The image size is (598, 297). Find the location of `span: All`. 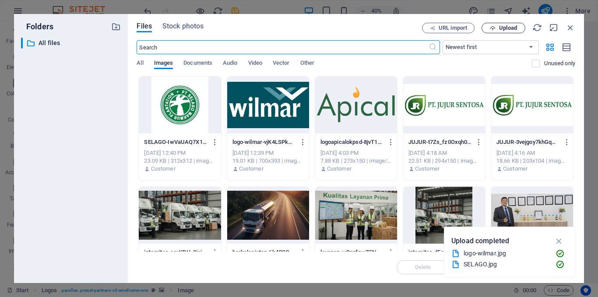

span: All is located at coordinates (140, 64).